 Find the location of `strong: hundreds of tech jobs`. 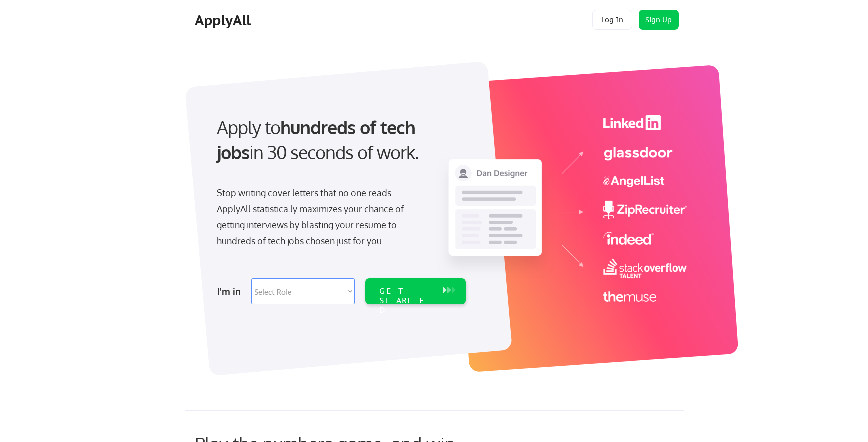

strong: hundreds of tech jobs is located at coordinates (318, 139).